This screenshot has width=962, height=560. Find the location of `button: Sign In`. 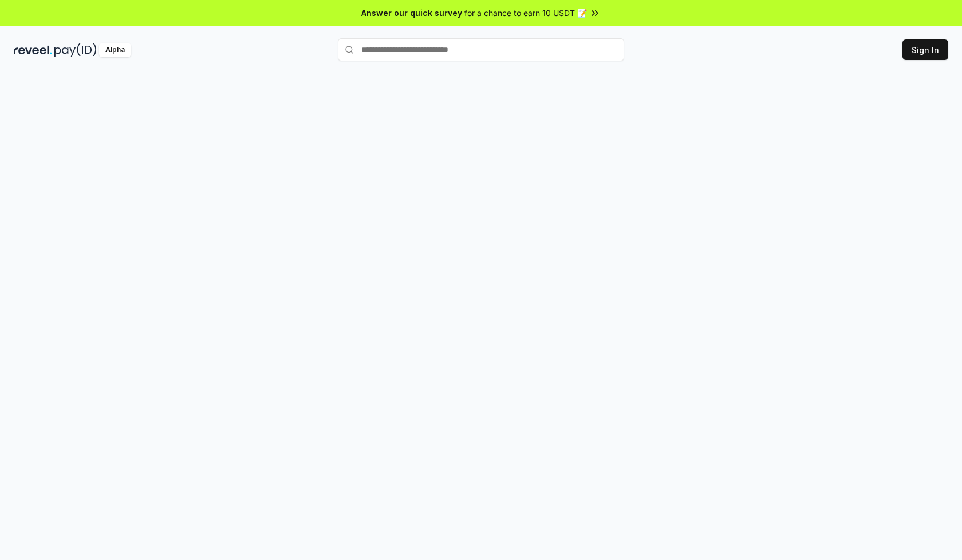

button: Sign In is located at coordinates (925, 50).